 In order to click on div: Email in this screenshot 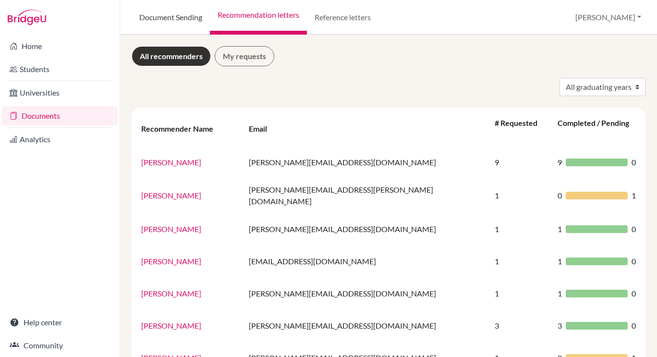, I will do `click(263, 128)`.